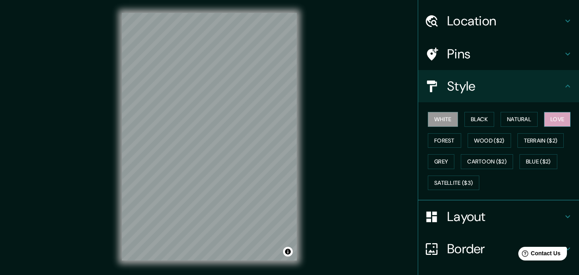  What do you see at coordinates (499, 21) in the screenshot?
I see `div: Location` at bounding box center [499, 21].